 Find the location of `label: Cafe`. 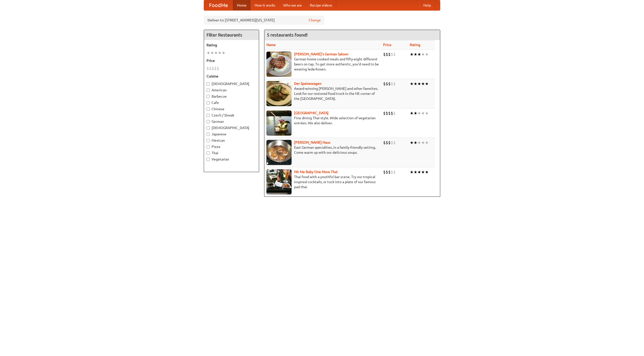

label: Cafe is located at coordinates (231, 103).